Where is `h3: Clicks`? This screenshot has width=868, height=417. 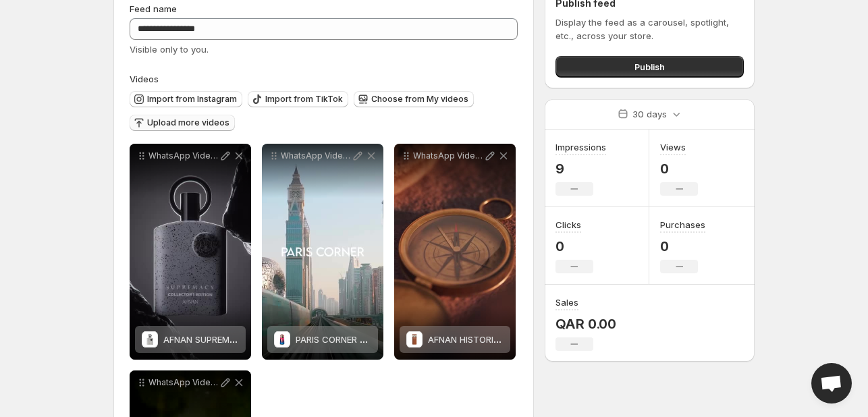
h3: Clicks is located at coordinates (568, 224).